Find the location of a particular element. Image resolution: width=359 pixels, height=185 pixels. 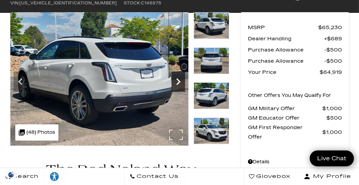

div: Previous is located at coordinates (20, 82).